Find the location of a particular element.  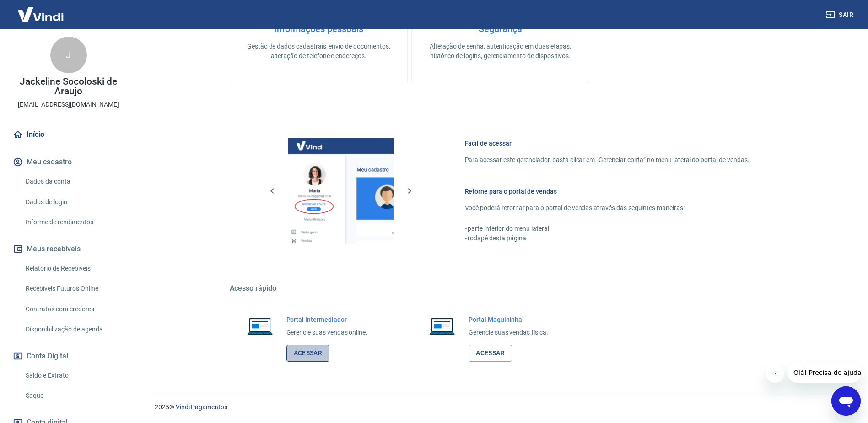

p: Gerencie suas vendas online. is located at coordinates (327, 332).